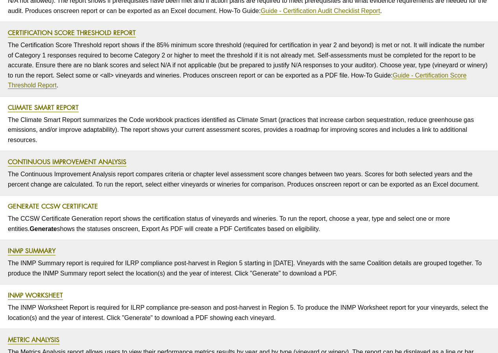 This screenshot has height=353, width=498. Describe the element at coordinates (249, 179) in the screenshot. I see `p: The Continuous Improvement Analysis report compares criteria or chapter level assessment score ch...` at that location.